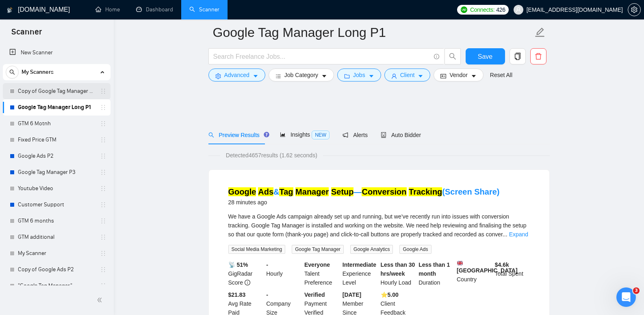  I want to click on span: Detected 4657 results (1.62 seconds), so click(271, 155).